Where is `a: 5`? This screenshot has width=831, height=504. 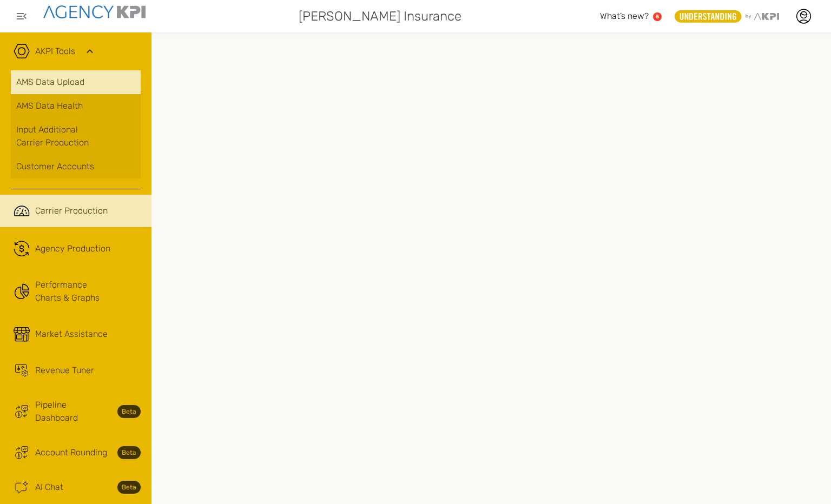
a: 5 is located at coordinates (657, 17).